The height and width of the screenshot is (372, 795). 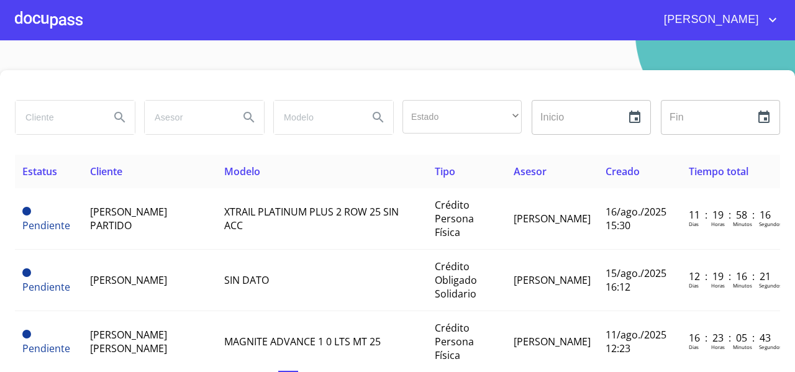 I want to click on span: Cliente, so click(x=106, y=171).